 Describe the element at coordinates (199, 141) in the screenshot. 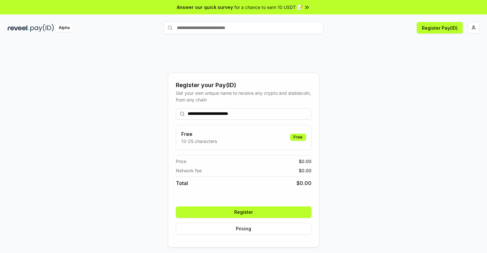

I see `p: 13-25 characters` at that location.